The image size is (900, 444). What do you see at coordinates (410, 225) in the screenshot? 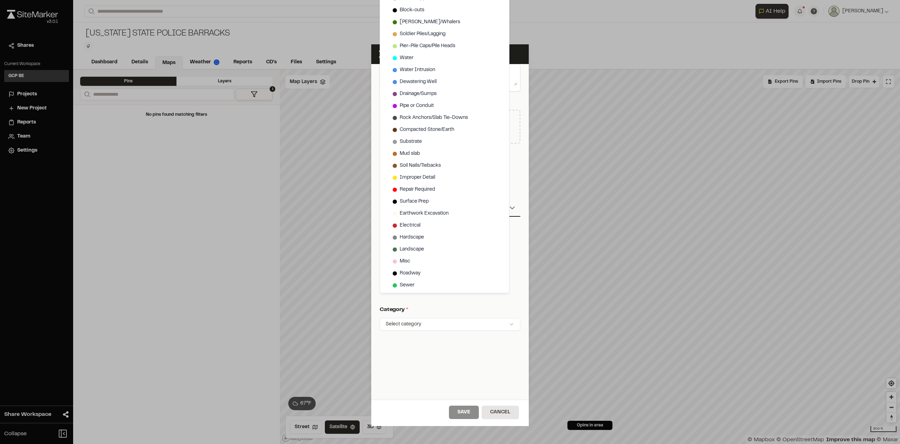
I see `span: Electrical` at bounding box center [410, 225].